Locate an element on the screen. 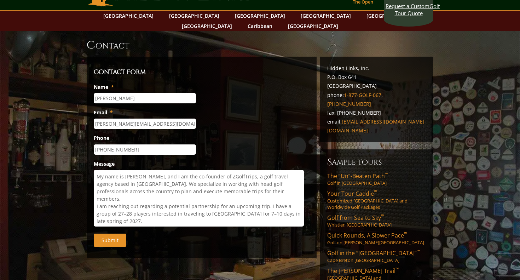 This screenshot has height=280, width=520. h3: Contact Form is located at coordinates (202, 72).